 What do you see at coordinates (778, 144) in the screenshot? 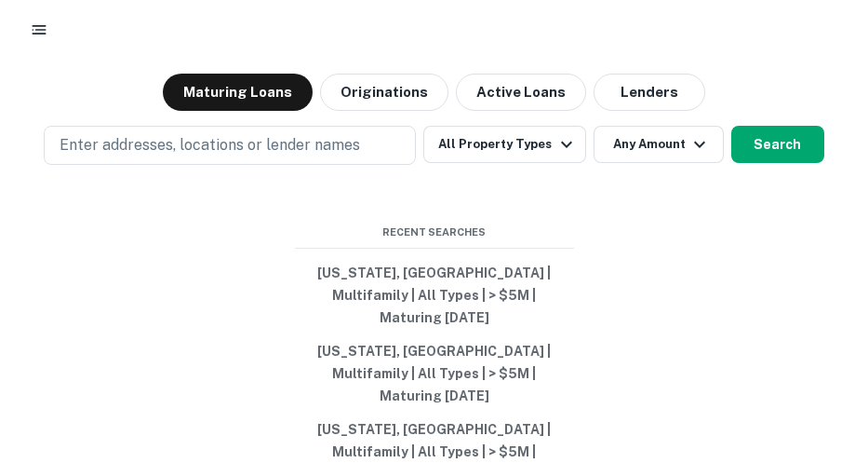
I see `button: Search` at bounding box center [778, 144].